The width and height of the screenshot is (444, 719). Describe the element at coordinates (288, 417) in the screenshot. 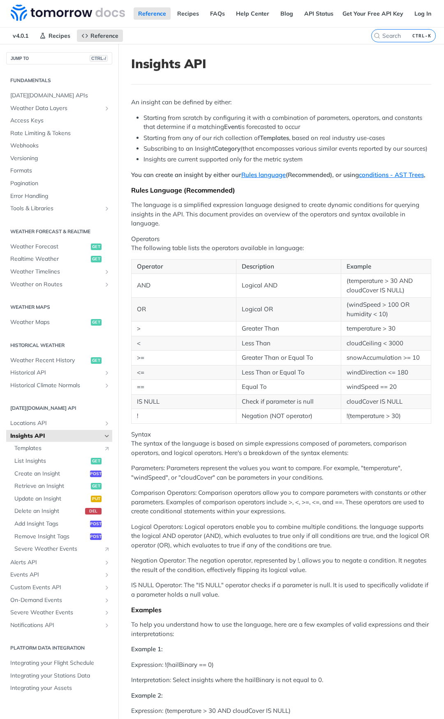

I see `td: Negation (NOT operator)` at that location.